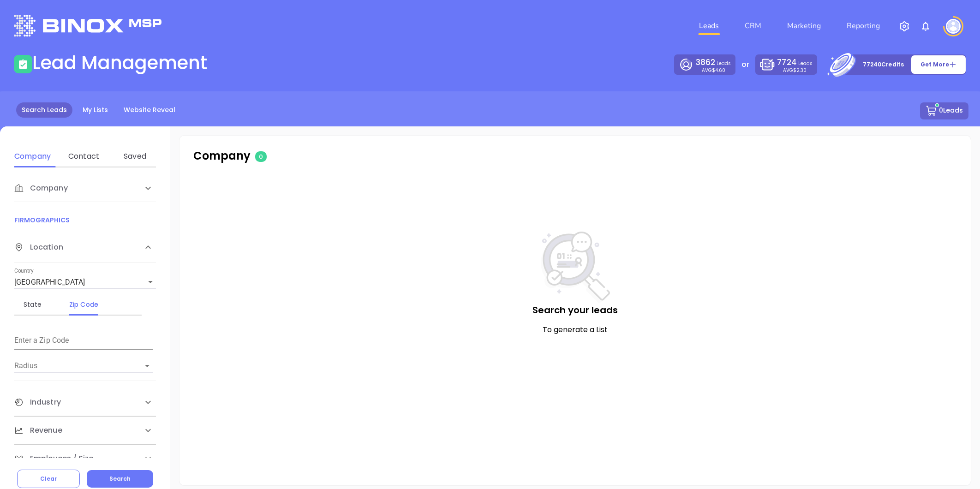 This screenshot has height=489, width=980. What do you see at coordinates (41, 189) in the screenshot?
I see `span: Company` at bounding box center [41, 189].